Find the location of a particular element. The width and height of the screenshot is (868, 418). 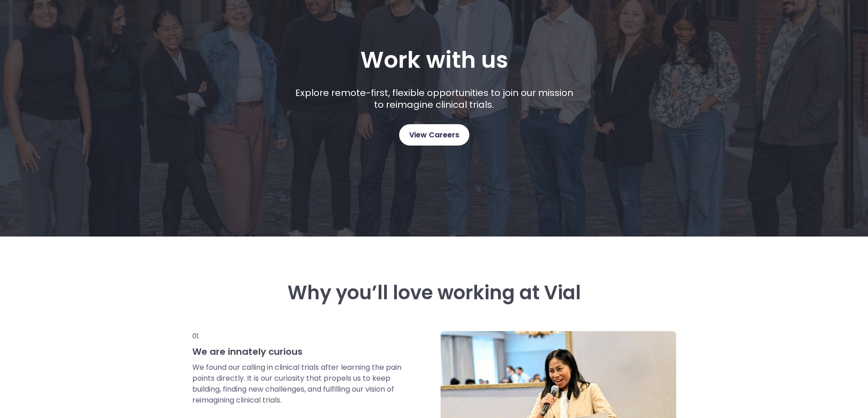

p: Explore remote-first, flexible opportunities to join our mission to reimagine clinical trials. is located at coordinates (434, 99).